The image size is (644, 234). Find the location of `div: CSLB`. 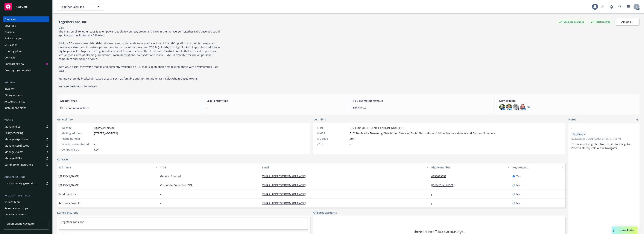

div: CSLB is located at coordinates (333, 144).